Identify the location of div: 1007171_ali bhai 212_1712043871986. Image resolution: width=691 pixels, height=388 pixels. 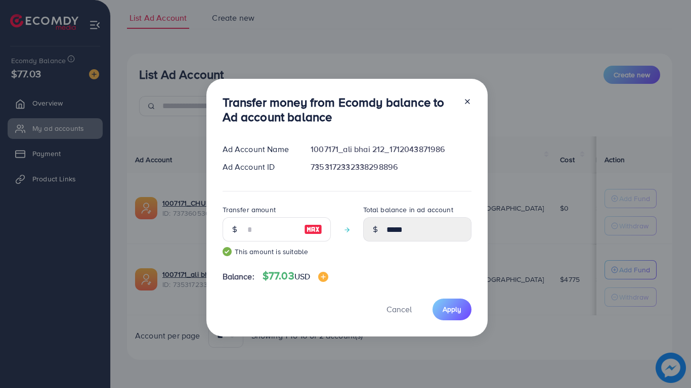
(390, 149).